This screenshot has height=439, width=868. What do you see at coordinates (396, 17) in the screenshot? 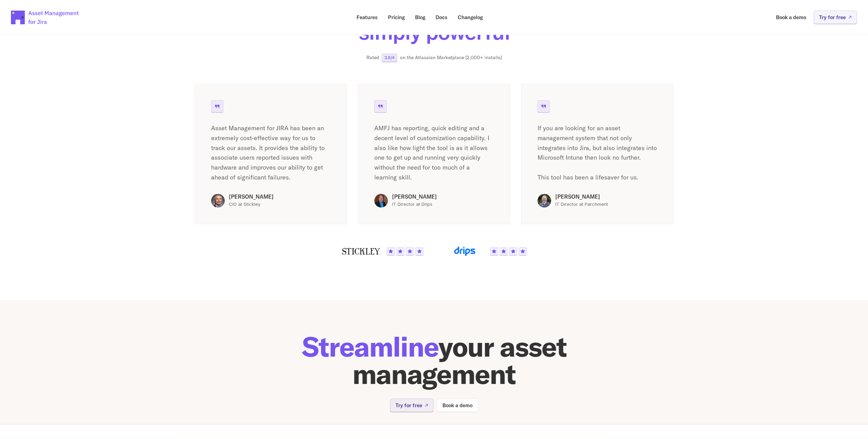
I see `p: Pricing` at bounding box center [396, 17].